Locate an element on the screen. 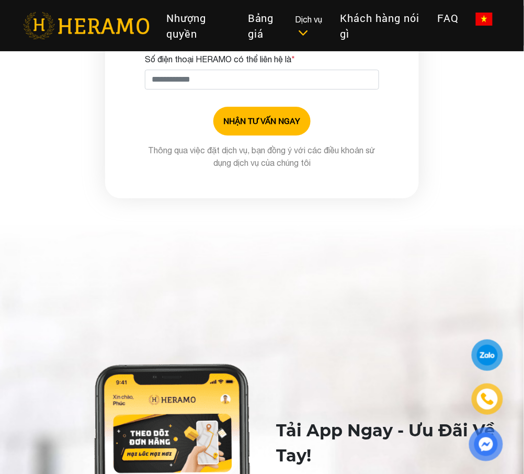  label: Số điện thoại HERAMO có thể liên hệ là is located at coordinates (220, 59).